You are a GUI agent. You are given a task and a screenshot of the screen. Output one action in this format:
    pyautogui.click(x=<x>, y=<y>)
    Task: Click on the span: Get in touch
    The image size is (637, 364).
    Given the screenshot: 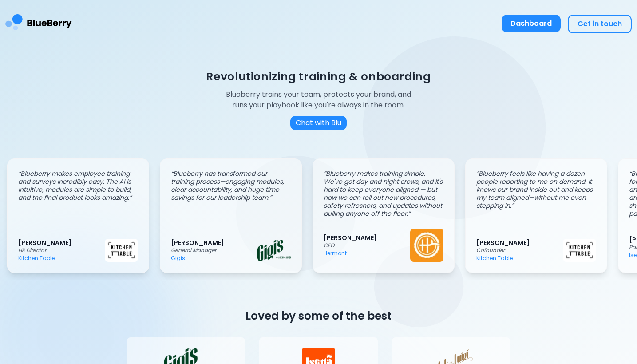 What is the action you would take?
    pyautogui.click(x=600, y=23)
    